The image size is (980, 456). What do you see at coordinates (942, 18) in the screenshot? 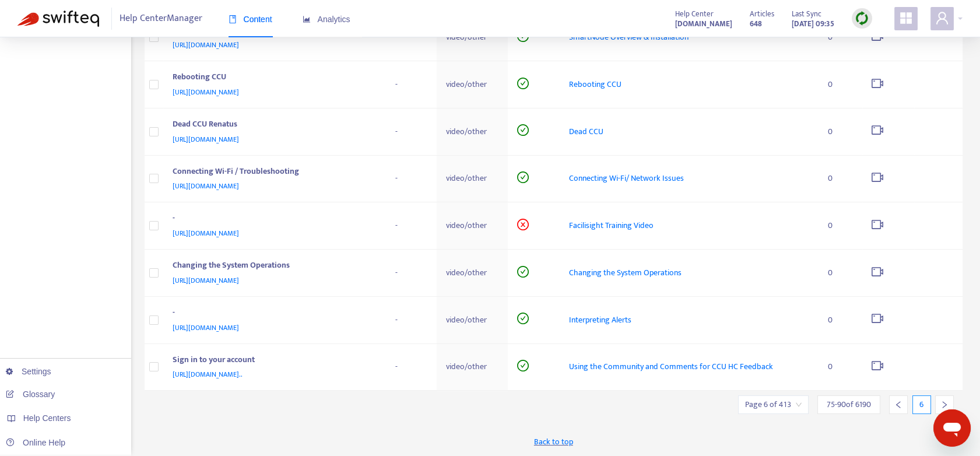
I see `span: user` at bounding box center [942, 18].